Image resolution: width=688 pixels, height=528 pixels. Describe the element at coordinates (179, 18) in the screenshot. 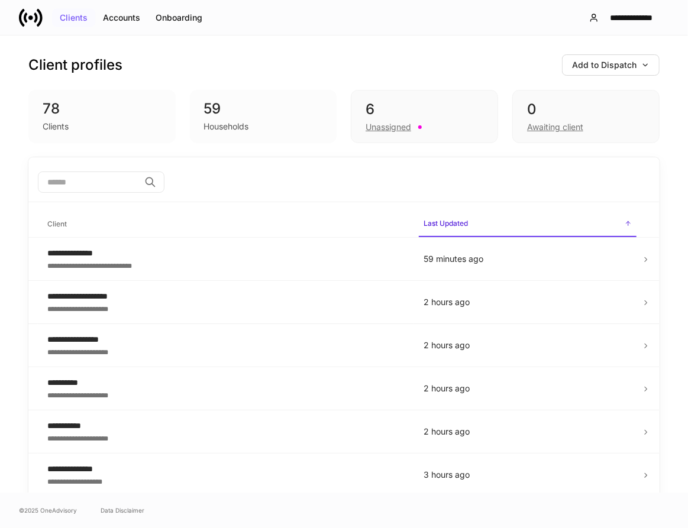

I see `button: Onboarding` at that location.